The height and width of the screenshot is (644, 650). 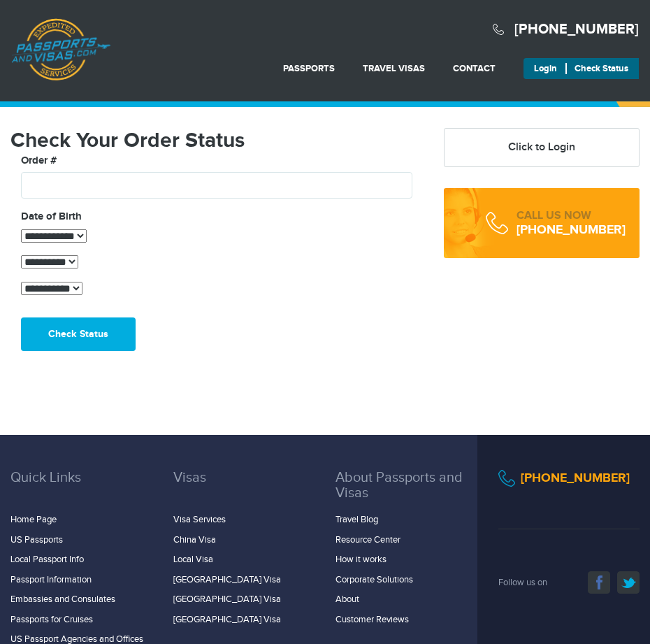 I want to click on label: Order #, so click(x=38, y=160).